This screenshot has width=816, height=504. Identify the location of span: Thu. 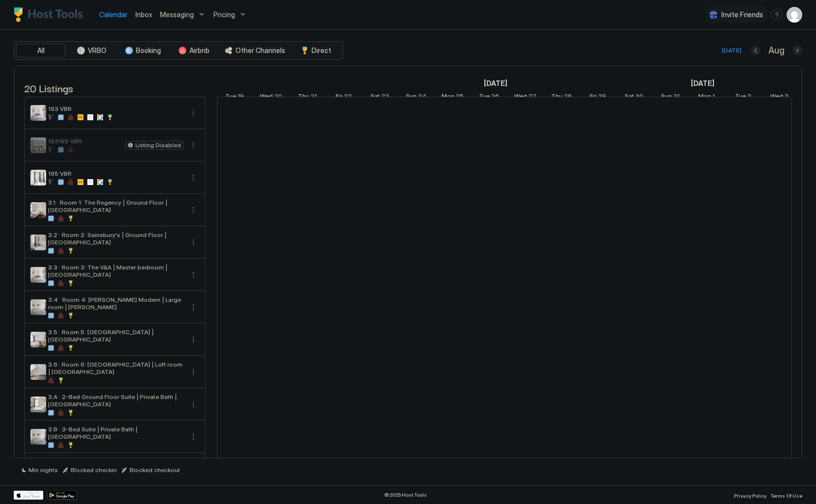
(303, 97).